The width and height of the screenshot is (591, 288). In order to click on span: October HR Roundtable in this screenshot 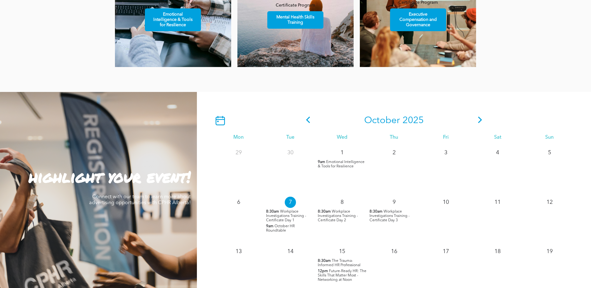, I will do `click(280, 228)`.